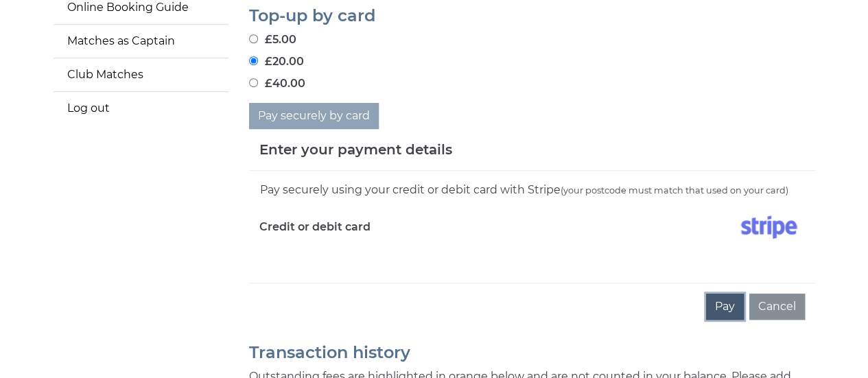 The height and width of the screenshot is (378, 868). What do you see at coordinates (253, 61) in the screenshot?
I see `input: £20.00` at bounding box center [253, 61].